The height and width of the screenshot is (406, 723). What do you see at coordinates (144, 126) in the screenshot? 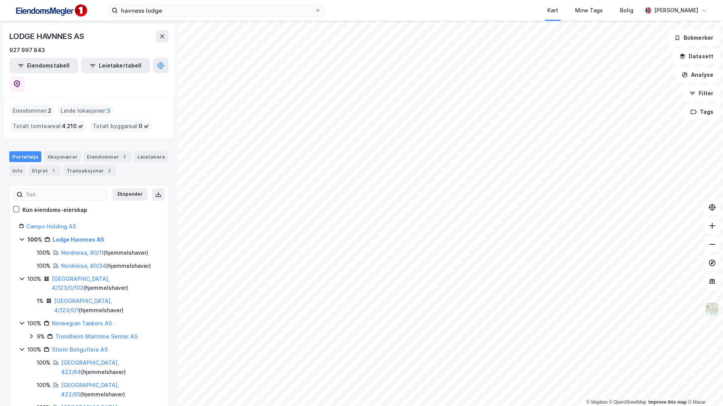
I see `span: 0 ㎡` at bounding box center [144, 126].